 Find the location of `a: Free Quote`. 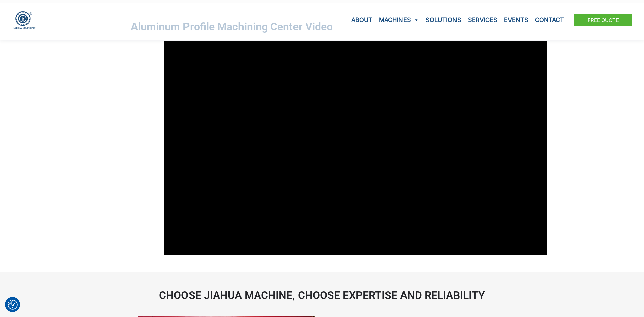

a: Free Quote is located at coordinates (603, 20).